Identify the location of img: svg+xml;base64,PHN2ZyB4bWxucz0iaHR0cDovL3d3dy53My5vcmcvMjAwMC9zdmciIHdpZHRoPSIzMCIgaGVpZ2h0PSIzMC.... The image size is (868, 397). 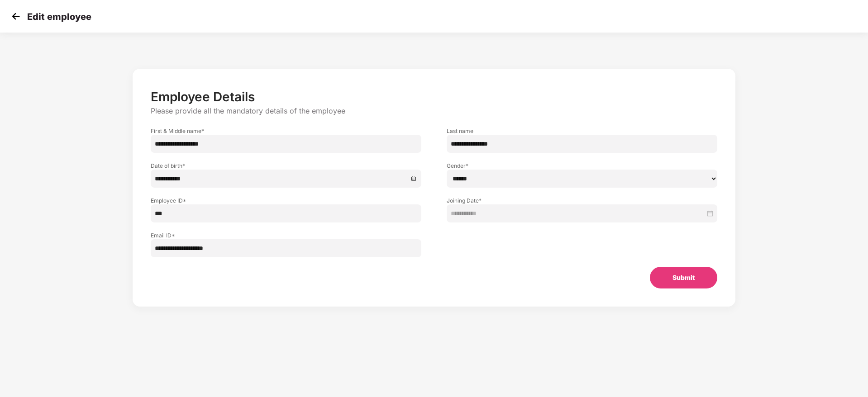
(16, 16).